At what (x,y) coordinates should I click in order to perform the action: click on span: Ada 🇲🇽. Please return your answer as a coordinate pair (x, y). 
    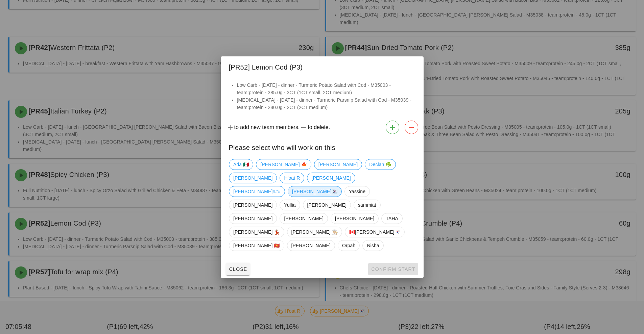
    Looking at the image, I should click on (241, 164).